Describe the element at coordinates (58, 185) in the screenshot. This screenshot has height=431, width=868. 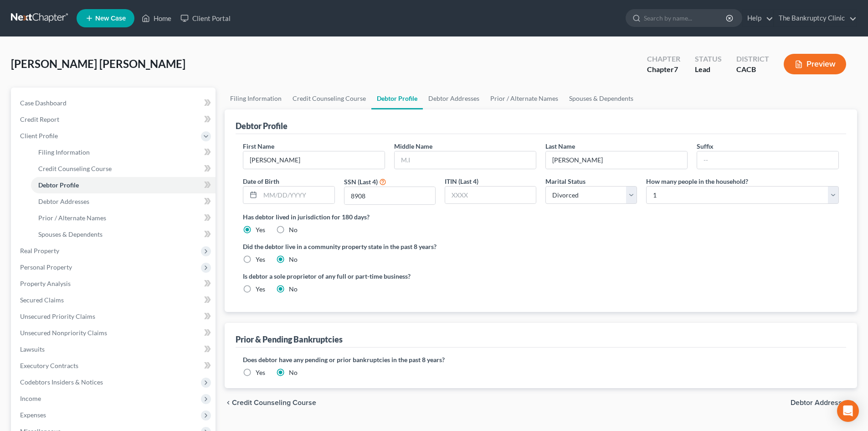
I see `span: Debtor Profile` at that location.